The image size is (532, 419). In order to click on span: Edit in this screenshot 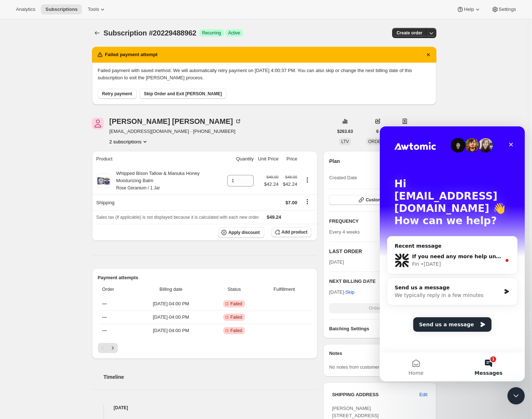, I will do `click(423, 395)`.